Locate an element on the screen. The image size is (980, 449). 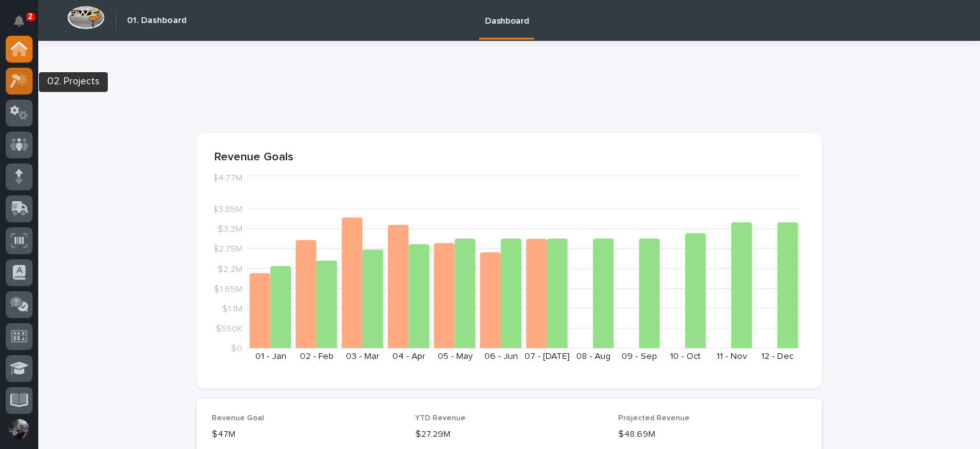
text: 10 - Oct is located at coordinates (685, 357).